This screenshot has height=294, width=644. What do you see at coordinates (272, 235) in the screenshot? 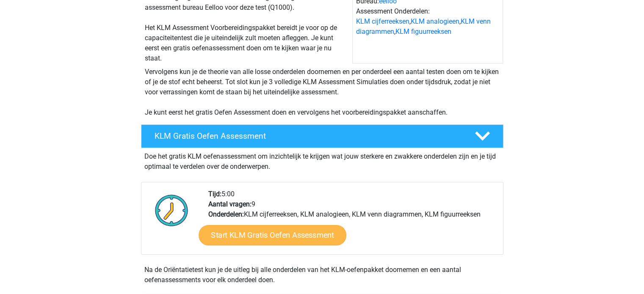
I see `a: Start KLM Gratis Oefen Assessment` at bounding box center [272, 235].